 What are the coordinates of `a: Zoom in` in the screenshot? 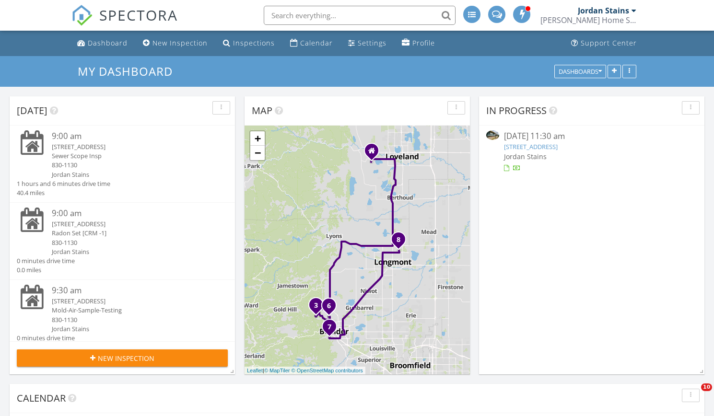 It's located at (258, 139).